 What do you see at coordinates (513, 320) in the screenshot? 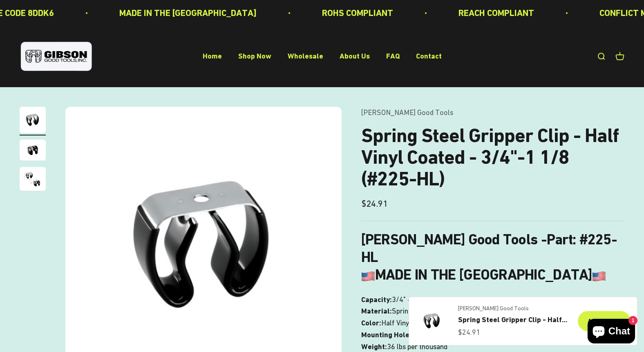
I see `a: Spring Steel Gripper Clip - Half Vinyl Coated - 3/4"-1 1/8 (#225-HL)` at bounding box center [513, 320].